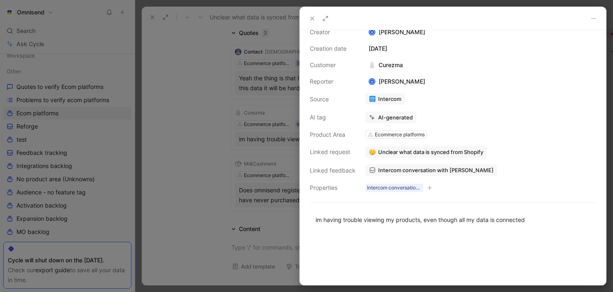 Image resolution: width=613 pixels, height=292 pixels. Describe the element at coordinates (333, 188) in the screenshot. I see `div: Properties` at that location.